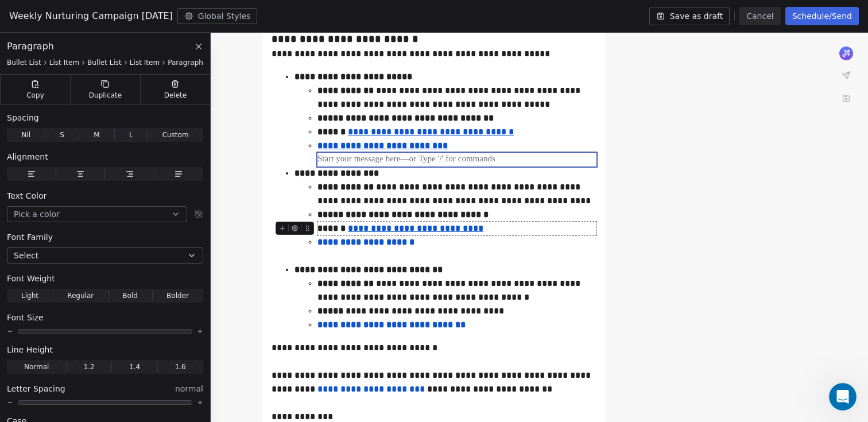 This screenshot has height=422, width=868. I want to click on div: I am wondering if it's because I added something to the email that was supposed to be sent this w..., so click(131, 350).